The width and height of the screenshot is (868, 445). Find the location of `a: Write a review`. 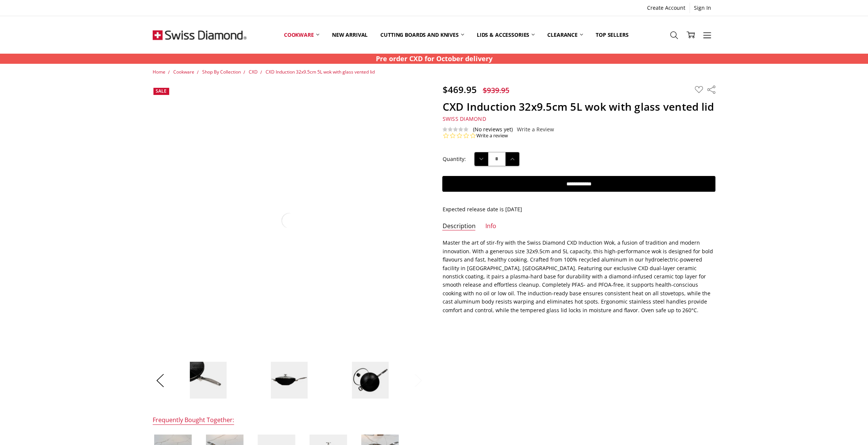

a: Write a review is located at coordinates (492, 136).